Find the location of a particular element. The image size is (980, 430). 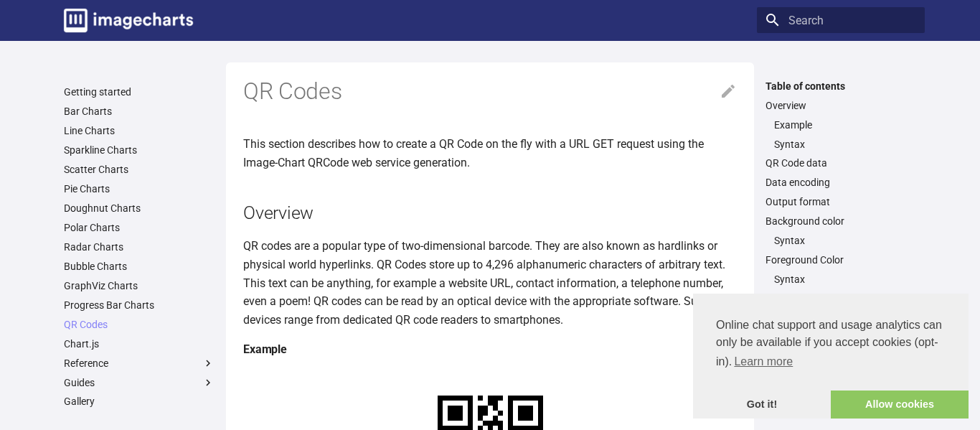

a: Image-Charts documentation is located at coordinates (128, 20).